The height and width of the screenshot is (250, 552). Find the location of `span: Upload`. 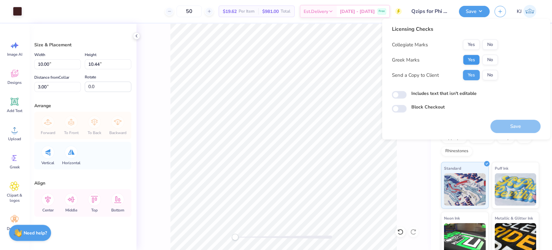

span: Upload is located at coordinates (15, 139).